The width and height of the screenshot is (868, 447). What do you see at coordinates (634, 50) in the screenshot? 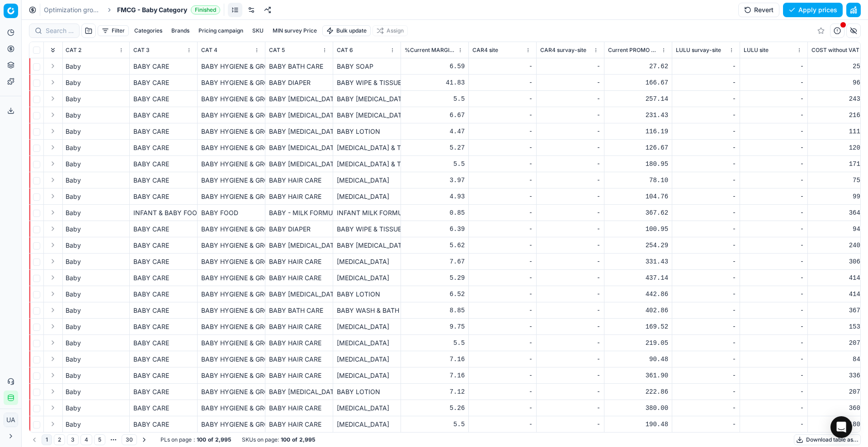
I see `span: Current PROMO without VAT` at bounding box center [634, 50].